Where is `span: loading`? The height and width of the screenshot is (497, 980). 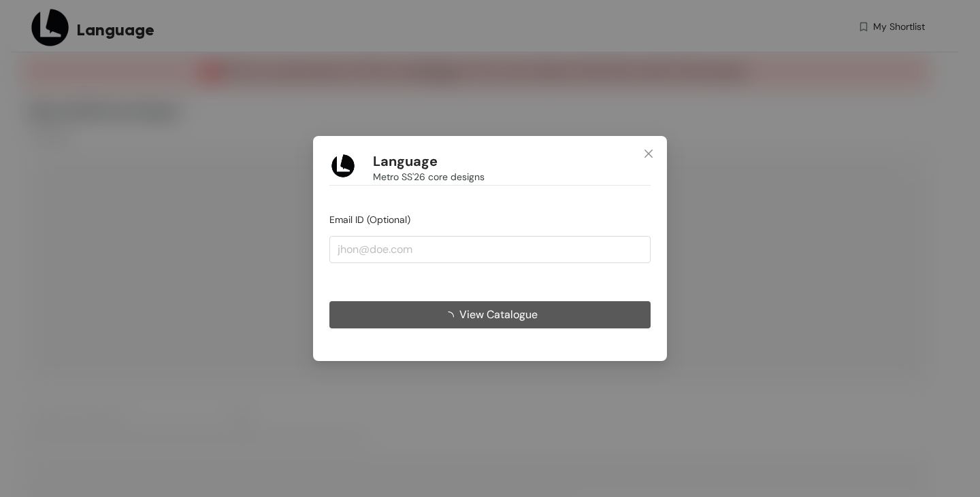 span: loading is located at coordinates (451, 317).